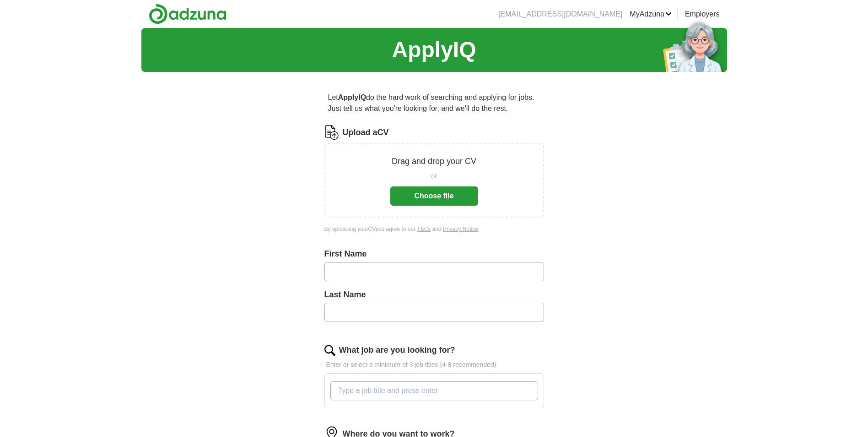 This screenshot has height=437, width=868. I want to click on img: Adzuna logo, so click(188, 14).